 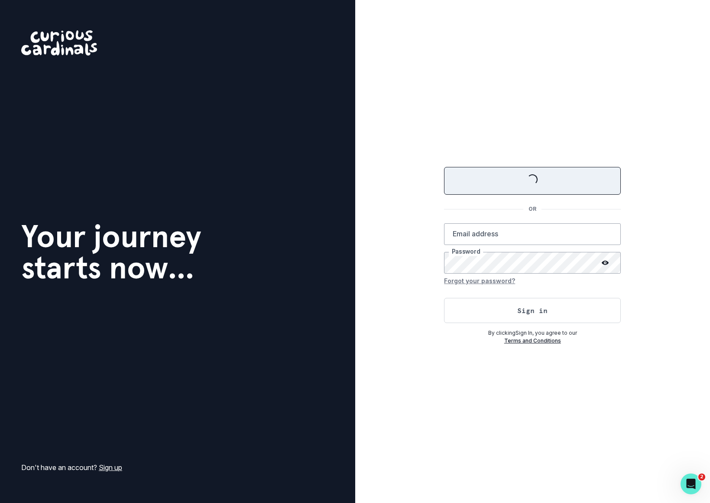 What do you see at coordinates (702, 477) in the screenshot?
I see `span: 2` at bounding box center [702, 477].